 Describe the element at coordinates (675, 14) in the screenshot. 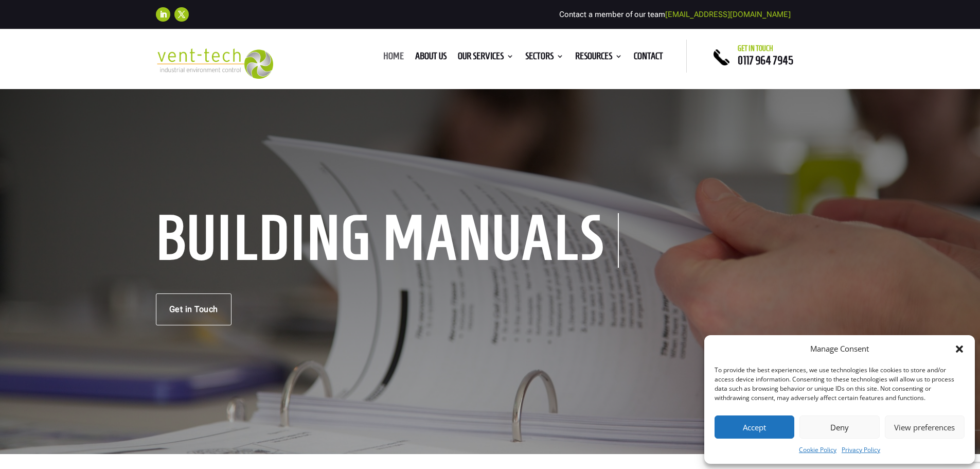

I see `span: Contact a member of our team` at that location.